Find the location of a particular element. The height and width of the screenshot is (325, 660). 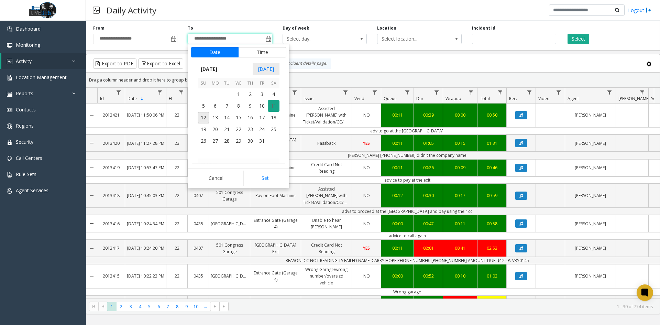

span: 18 is located at coordinates (273, 117).